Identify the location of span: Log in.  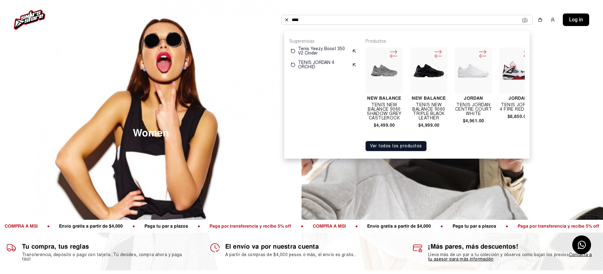
(576, 20).